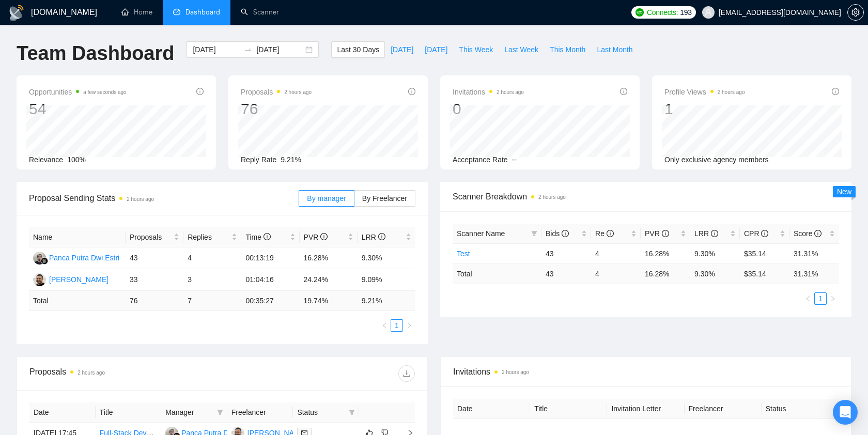 This screenshot has height=435, width=868. What do you see at coordinates (258, 160) in the screenshot?
I see `span: Reply Rate` at bounding box center [258, 160].